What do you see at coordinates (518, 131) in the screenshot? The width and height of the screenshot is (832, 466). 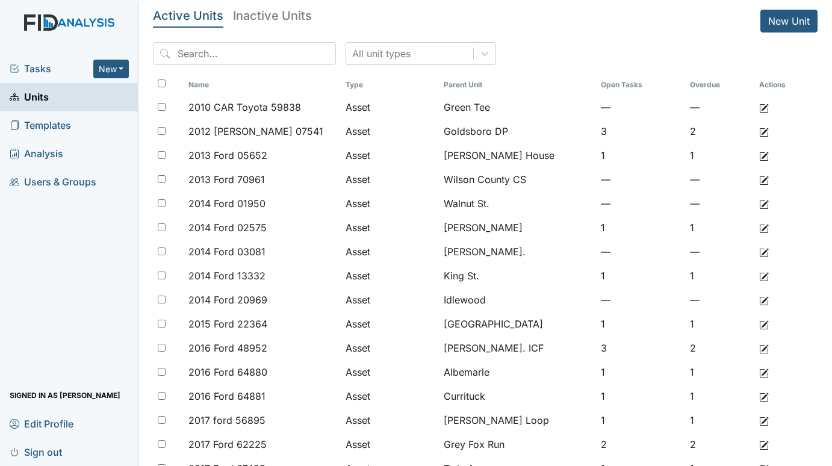 I see `td: Goldsboro DP` at bounding box center [518, 131].